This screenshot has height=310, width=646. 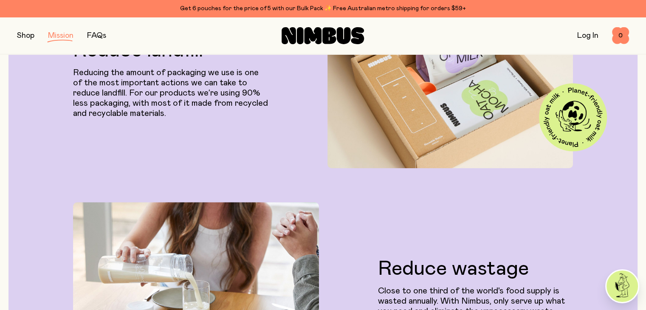 What do you see at coordinates (96, 36) in the screenshot?
I see `a: FAQs` at bounding box center [96, 36].